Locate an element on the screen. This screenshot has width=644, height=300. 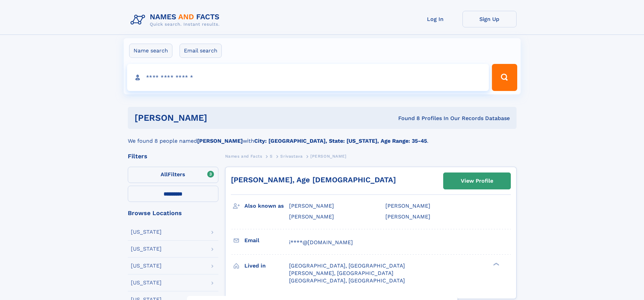
div: Browse Locations is located at coordinates (173, 213).